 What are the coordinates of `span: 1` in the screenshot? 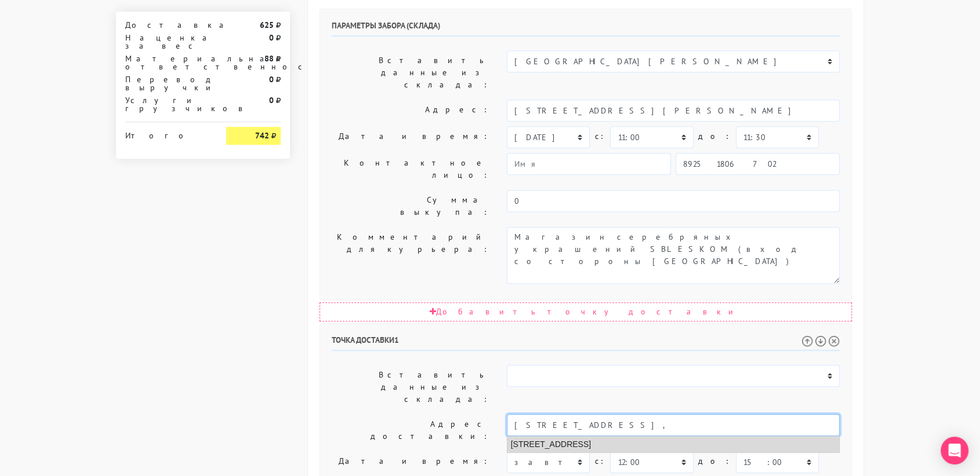 It's located at (396, 341).